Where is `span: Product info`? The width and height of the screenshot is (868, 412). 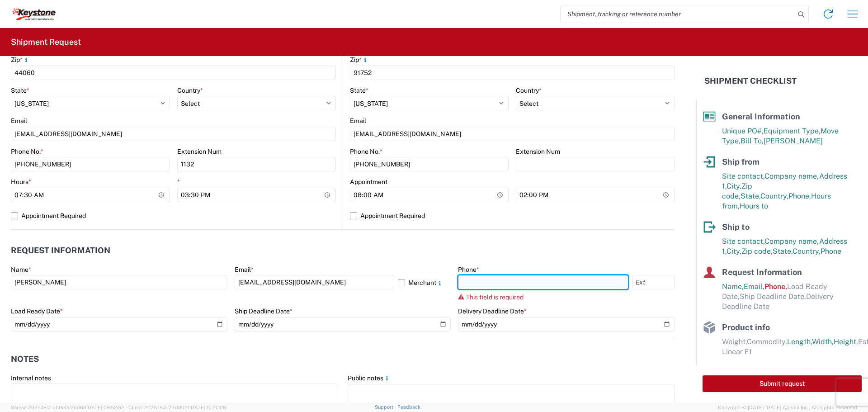
span: Product info is located at coordinates (746, 327).